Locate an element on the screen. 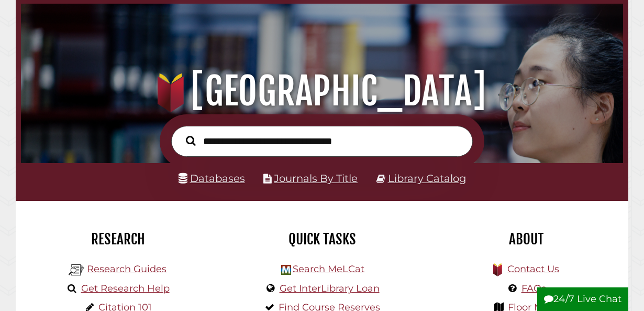 This screenshot has width=644, height=311. a: FAQs is located at coordinates (534, 289).